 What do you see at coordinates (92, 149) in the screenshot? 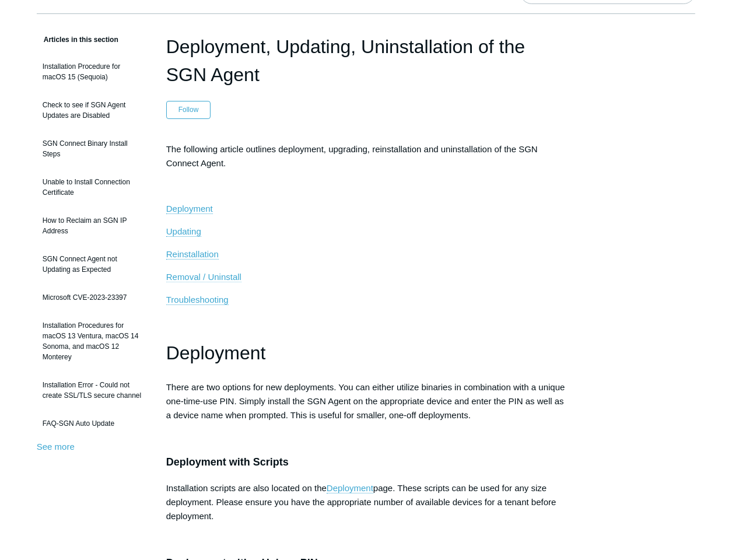
I see `a: SGN Connect Binary Install Steps` at bounding box center [92, 149].